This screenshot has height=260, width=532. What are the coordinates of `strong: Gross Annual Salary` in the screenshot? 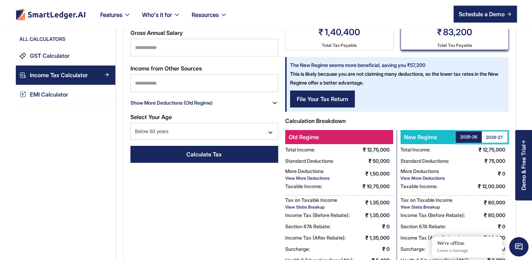 It's located at (157, 33).